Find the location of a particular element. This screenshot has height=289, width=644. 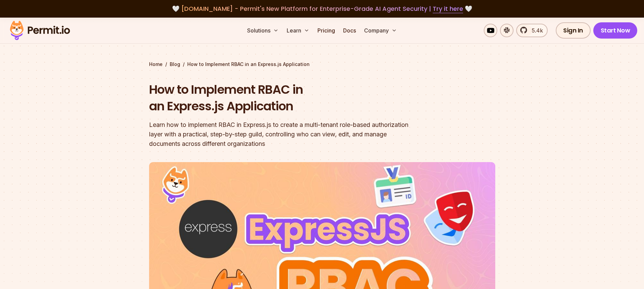

a: Blog is located at coordinates (175, 64).